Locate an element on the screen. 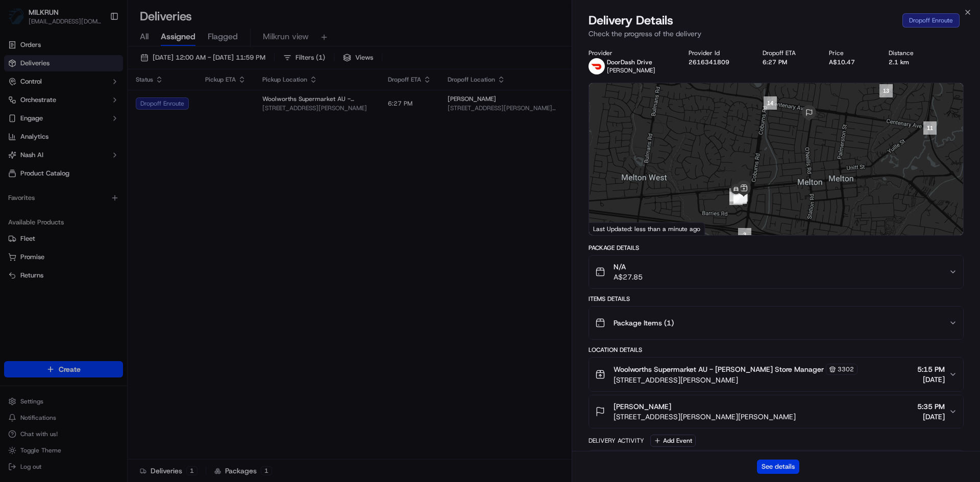  div: 6:27 PM is located at coordinates (788, 62).